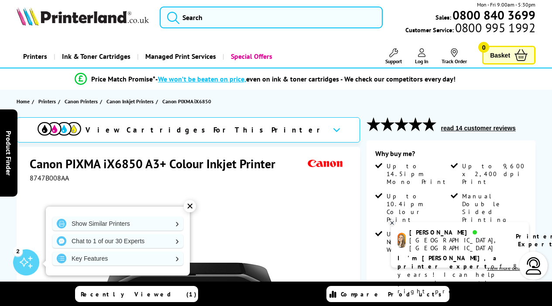 This screenshot has width=552, height=306. Describe the element at coordinates (493, 15) in the screenshot. I see `a: 0800 840 3699` at that location.